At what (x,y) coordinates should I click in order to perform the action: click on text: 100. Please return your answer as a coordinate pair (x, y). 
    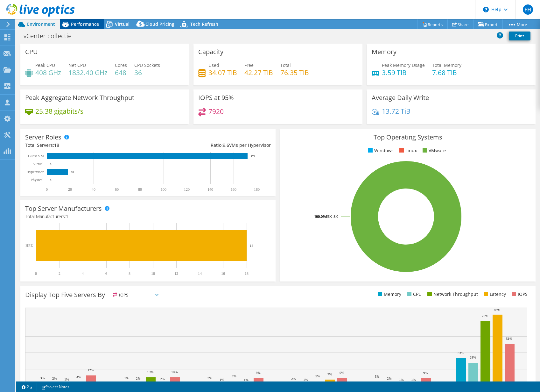
    Looking at the image, I should click on (163, 189).